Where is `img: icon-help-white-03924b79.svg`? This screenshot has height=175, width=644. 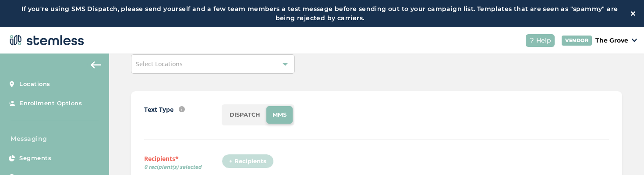
img: icon-help-white-03924b79.svg is located at coordinates (532, 40).